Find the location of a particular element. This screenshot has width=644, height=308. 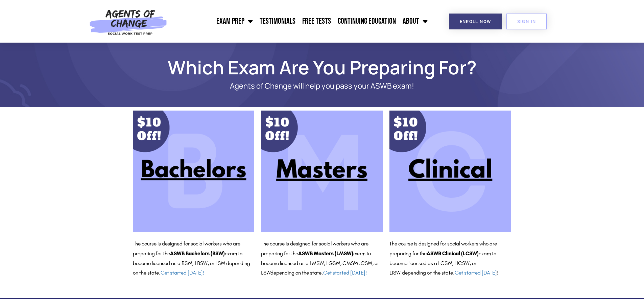

a: About is located at coordinates (415, 21).